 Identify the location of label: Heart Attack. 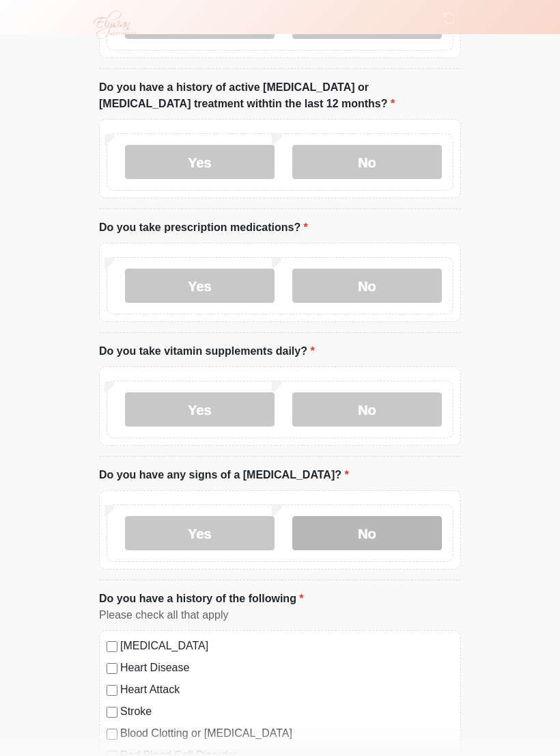
(287, 690).